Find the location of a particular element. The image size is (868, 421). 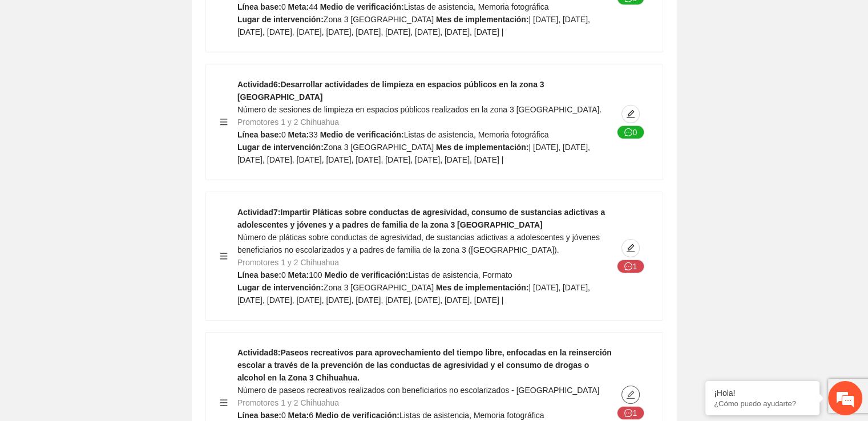

p: ¿Cómo puedo ayudarte? is located at coordinates (762, 403).